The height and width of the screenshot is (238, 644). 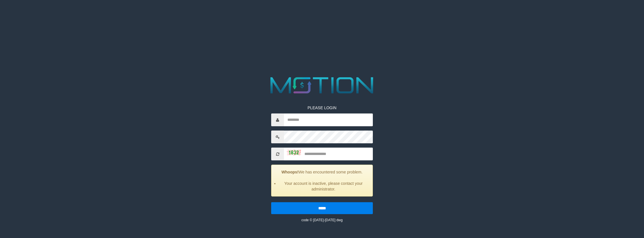 What do you see at coordinates (322, 85) in the screenshot?
I see `img: MOTION_logo.png` at bounding box center [322, 85].